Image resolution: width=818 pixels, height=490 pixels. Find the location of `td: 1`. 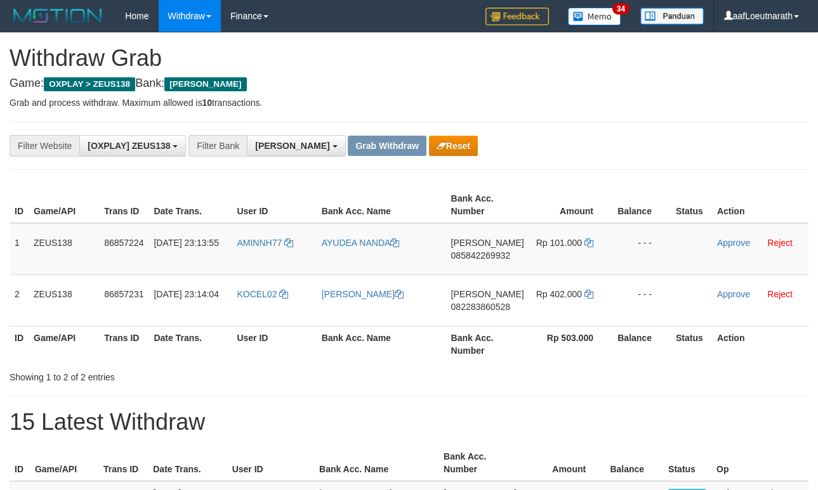

td: 1 is located at coordinates (19, 249).